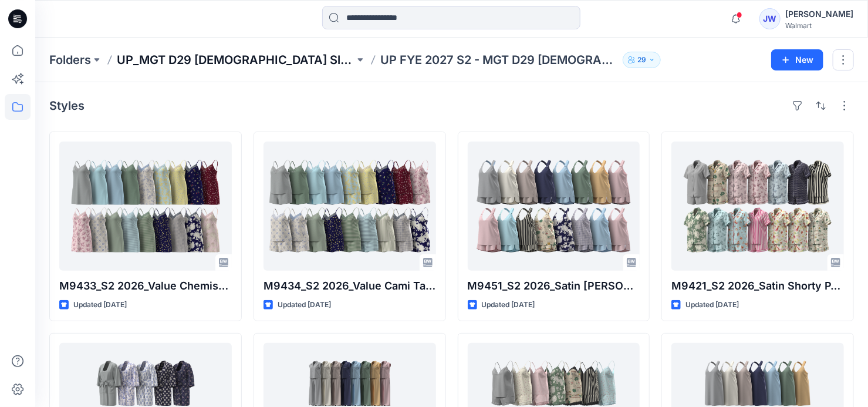 Image resolution: width=868 pixels, height=407 pixels. Describe the element at coordinates (67, 106) in the screenshot. I see `h4: Styles` at that location.